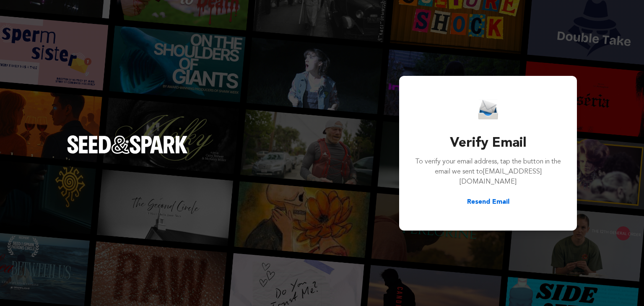 The image size is (644, 306). Describe the element at coordinates (128, 153) in the screenshot. I see `a: Seed&Spark Homepage` at that location.